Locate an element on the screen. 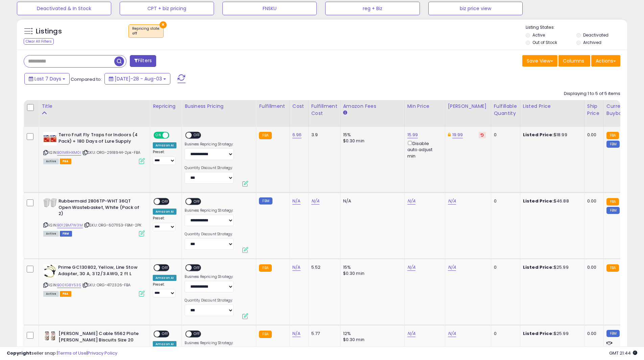 This screenshot has width=644, height=360. span: | SKU: ORG-2918944-2pk-FBA is located at coordinates (111, 152).